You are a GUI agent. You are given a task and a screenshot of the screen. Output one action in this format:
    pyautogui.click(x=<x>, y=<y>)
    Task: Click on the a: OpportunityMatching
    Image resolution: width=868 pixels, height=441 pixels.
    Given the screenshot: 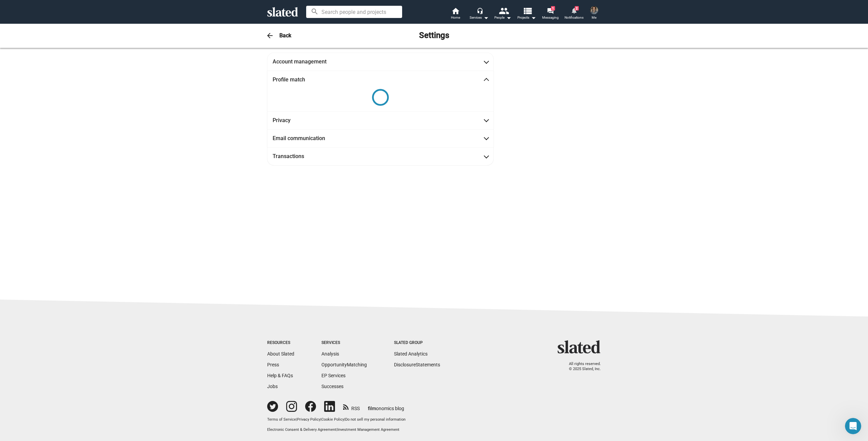 What is the action you would take?
    pyautogui.click(x=344, y=365)
    